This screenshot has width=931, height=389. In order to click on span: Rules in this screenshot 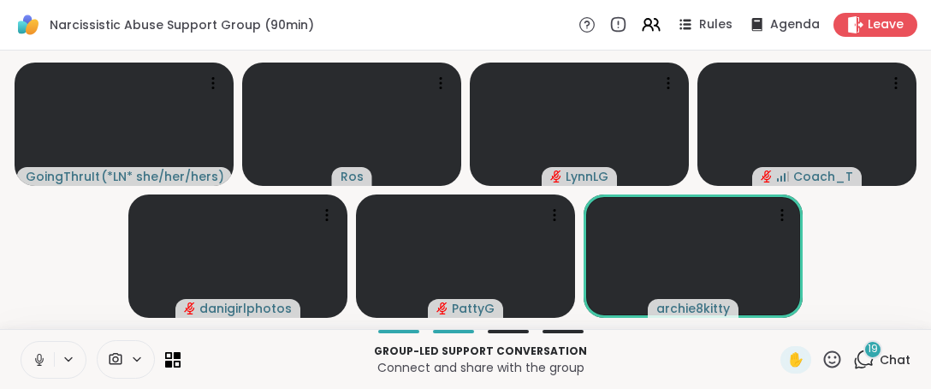, I will do `click(715, 25)`.